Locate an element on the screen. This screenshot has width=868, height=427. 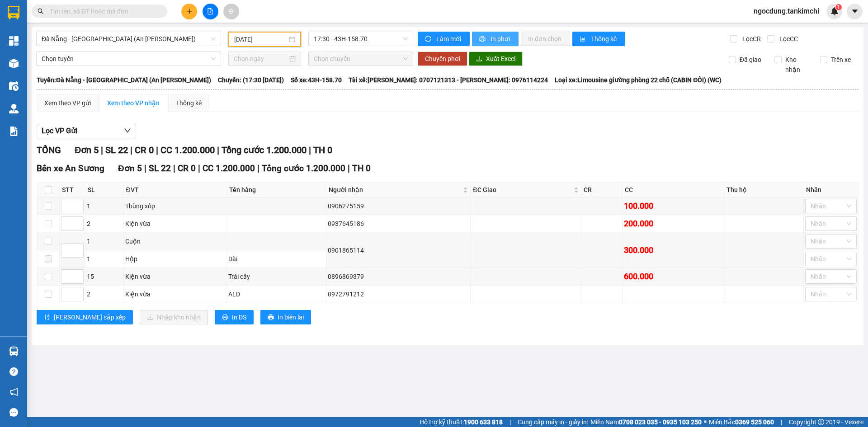
span: ĐC Giao is located at coordinates (522, 190).